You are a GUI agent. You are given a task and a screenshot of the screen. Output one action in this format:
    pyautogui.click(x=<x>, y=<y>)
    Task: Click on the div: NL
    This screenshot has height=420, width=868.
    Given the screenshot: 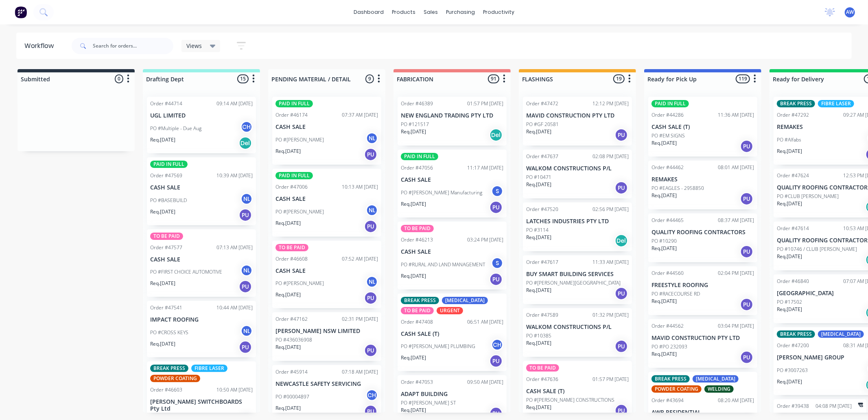 What is the action you would take?
    pyautogui.click(x=372, y=210)
    